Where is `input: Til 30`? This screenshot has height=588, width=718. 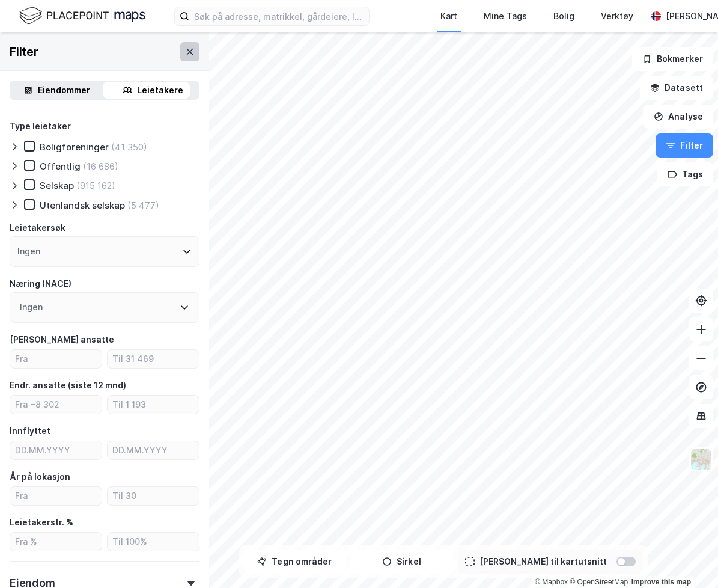 input: Til 30 is located at coordinates (153, 496).